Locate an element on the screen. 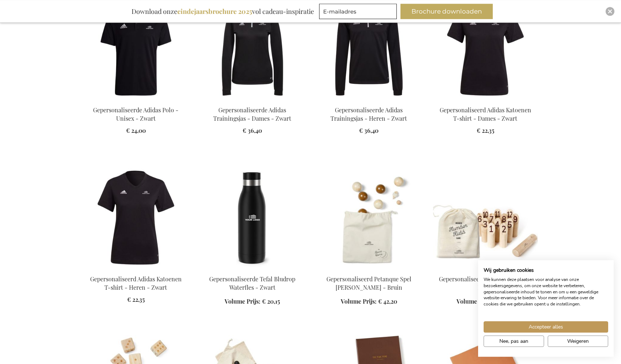 The width and height of the screenshot is (621, 364). a: Personalised Bocce Pine Wood Game - Brown is located at coordinates (369, 269).